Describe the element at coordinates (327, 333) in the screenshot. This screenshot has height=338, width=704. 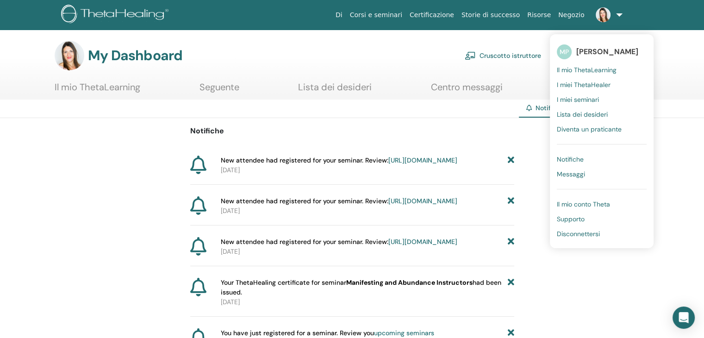
I see `span: You have just registered for a seminar. Review you` at that location.